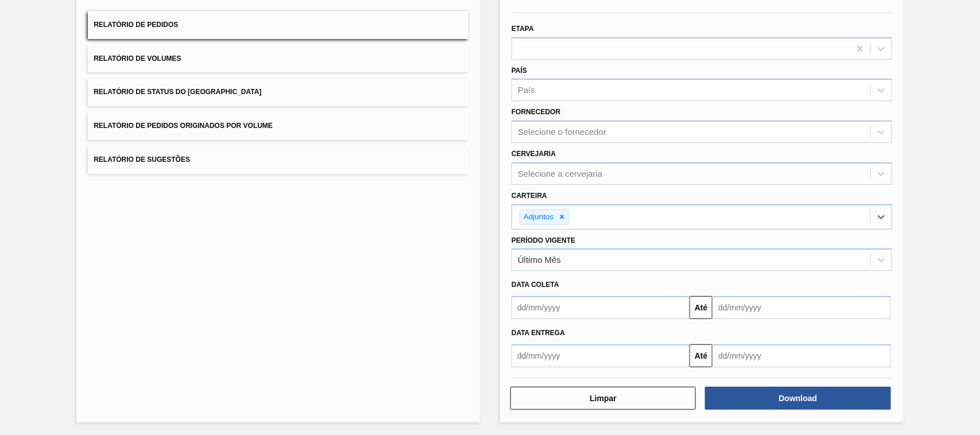  What do you see at coordinates (183, 125) in the screenshot?
I see `span: Relatório de Pedidos Originados por Volume` at bounding box center [183, 125].